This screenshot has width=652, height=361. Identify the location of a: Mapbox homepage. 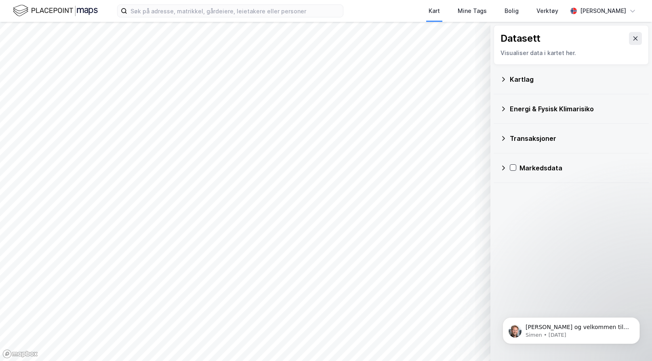
(20, 353).